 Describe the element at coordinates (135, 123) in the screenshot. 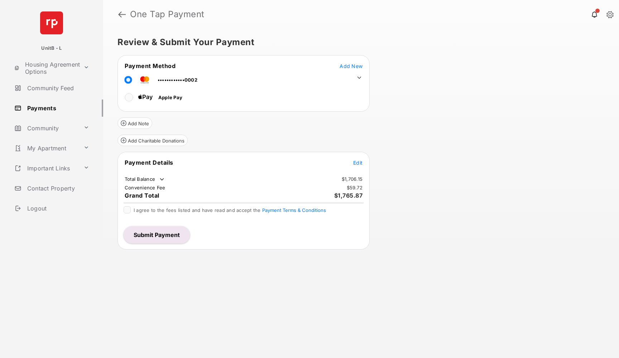

I see `button: Add Note` at that location.